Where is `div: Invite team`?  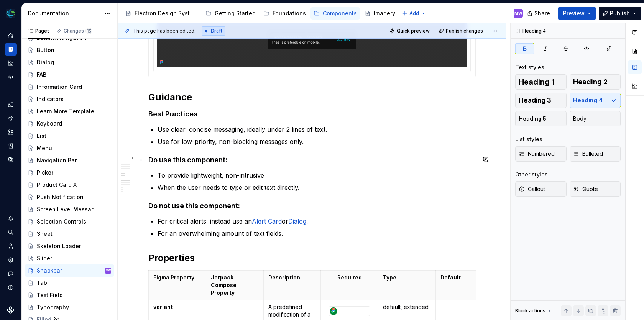 div: Invite team is located at coordinates (11, 246).